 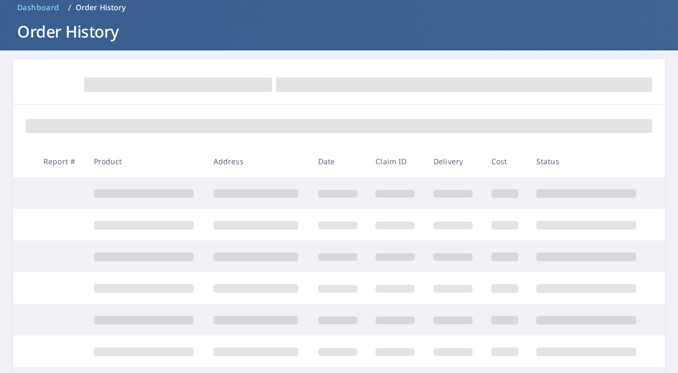 I want to click on th: Report #, so click(x=60, y=161).